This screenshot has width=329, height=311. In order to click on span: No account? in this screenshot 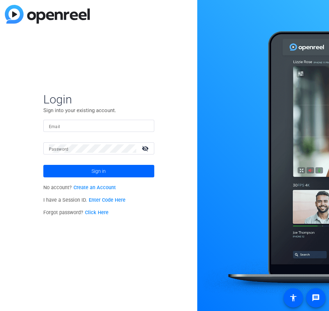, I will do `click(79, 187)`.